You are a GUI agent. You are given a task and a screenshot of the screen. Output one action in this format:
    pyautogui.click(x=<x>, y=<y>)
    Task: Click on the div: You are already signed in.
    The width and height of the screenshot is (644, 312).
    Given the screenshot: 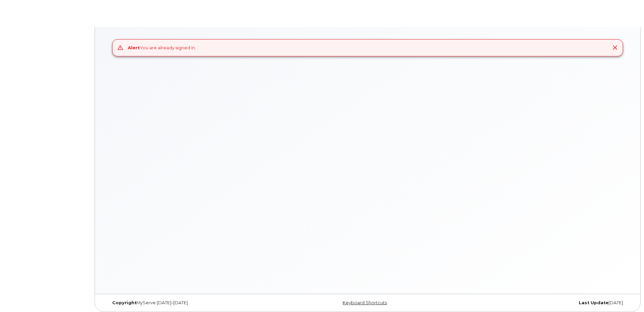 What is the action you would take?
    pyautogui.click(x=161, y=48)
    